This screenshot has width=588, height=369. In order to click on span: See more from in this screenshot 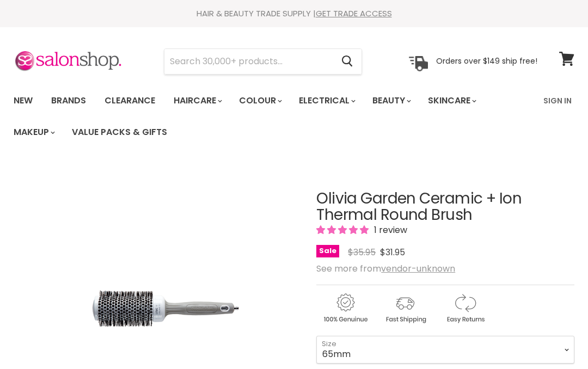, I will do `click(386, 269)`.